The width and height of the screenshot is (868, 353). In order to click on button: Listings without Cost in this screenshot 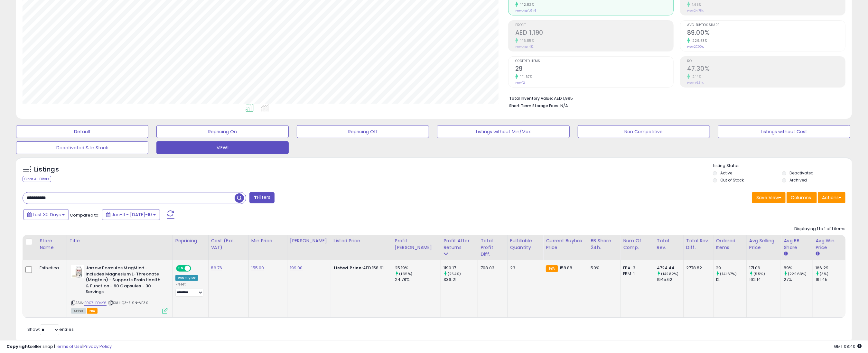, I will do `click(784, 132)`.